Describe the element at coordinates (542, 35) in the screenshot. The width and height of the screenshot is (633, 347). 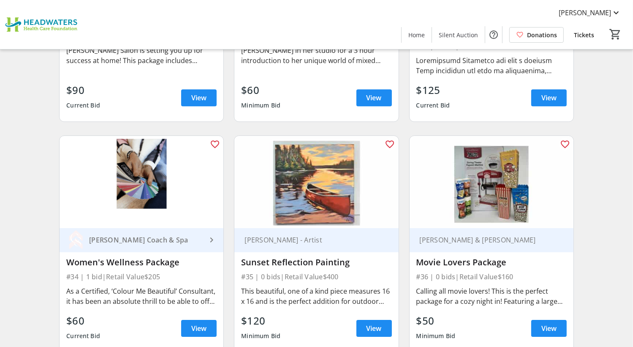
I see `span: Donations` at that location.